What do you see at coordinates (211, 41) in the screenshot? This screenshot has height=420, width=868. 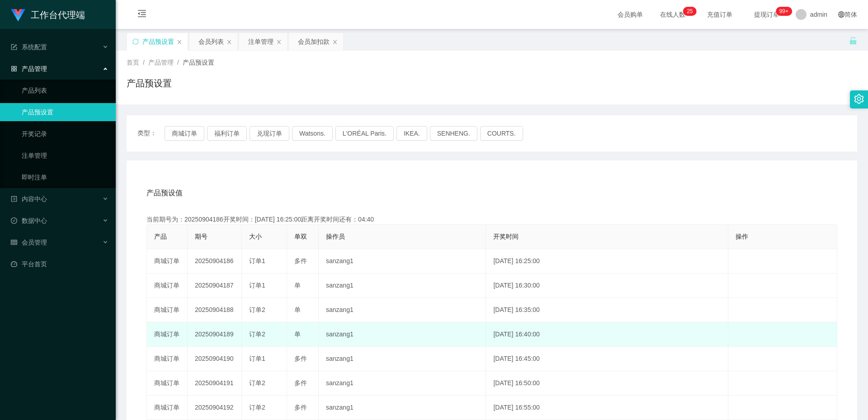 I see `div: 会员列表` at bounding box center [211, 41].